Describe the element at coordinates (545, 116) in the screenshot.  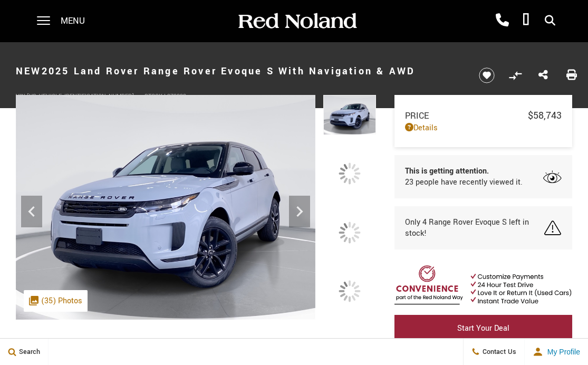
I see `span: $58,743` at that location.